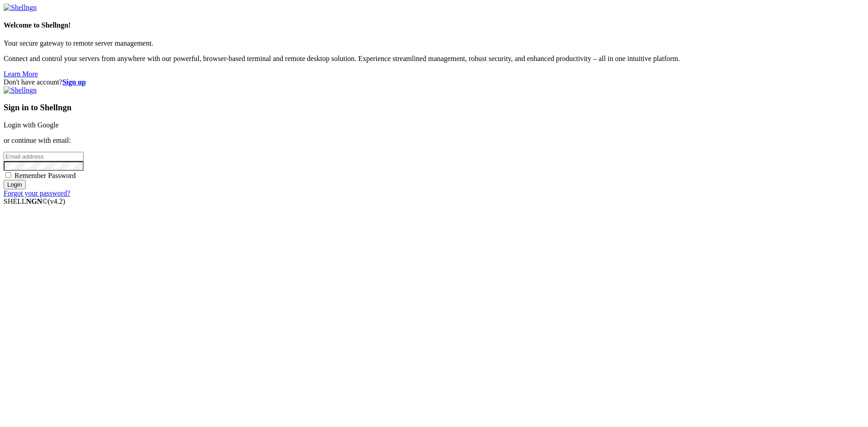  What do you see at coordinates (31, 125) in the screenshot?
I see `a: Login with Google` at bounding box center [31, 125].